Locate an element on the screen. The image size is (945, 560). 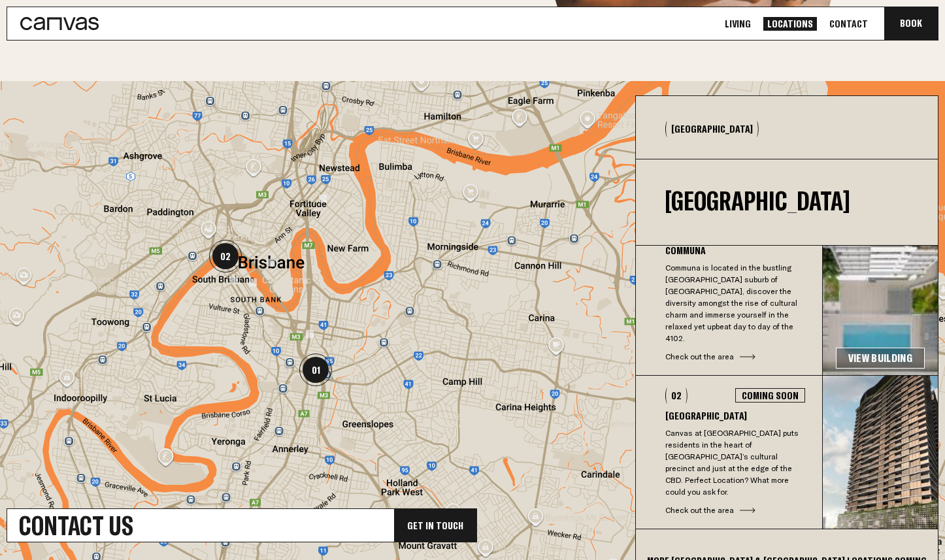
img: 67b7cc4d9422ff3188516097c9650704bc7da4d7-3375x1780.jpg is located at coordinates (880, 293).